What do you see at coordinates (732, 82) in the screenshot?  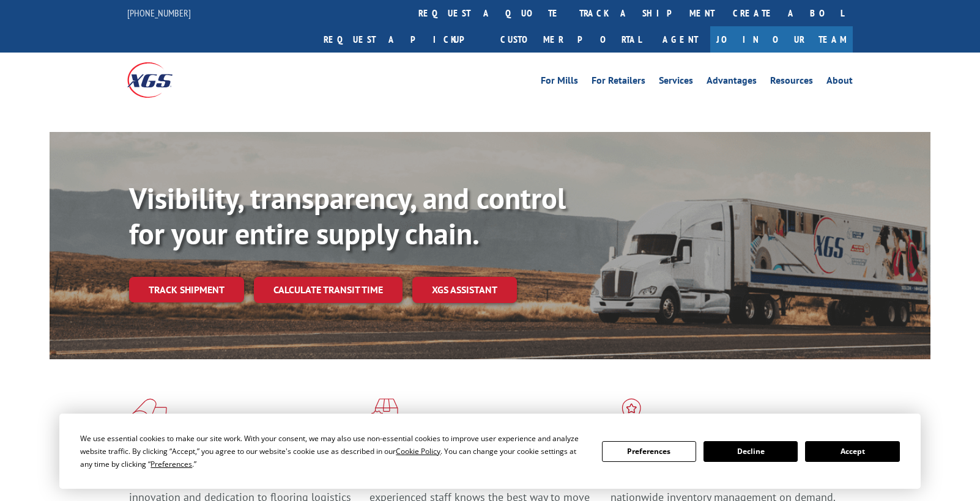 I see `a: Advantages` at bounding box center [732, 82].